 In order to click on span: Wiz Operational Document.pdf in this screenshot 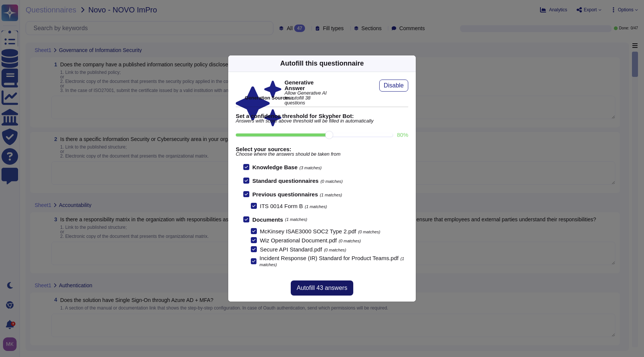, I will do `click(299, 240)`.